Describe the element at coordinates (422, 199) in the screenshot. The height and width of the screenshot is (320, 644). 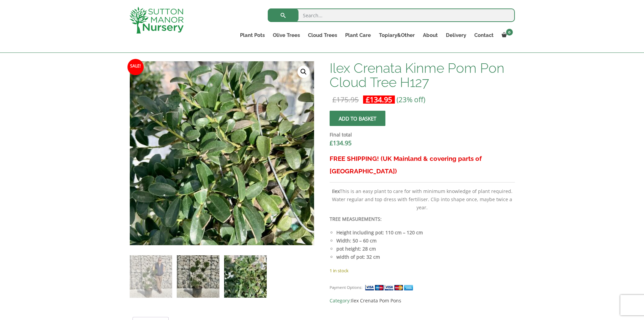
I see `p: This is an easy plant to care for with minimum knowledge of plant required. Water regular and top...` at that location.